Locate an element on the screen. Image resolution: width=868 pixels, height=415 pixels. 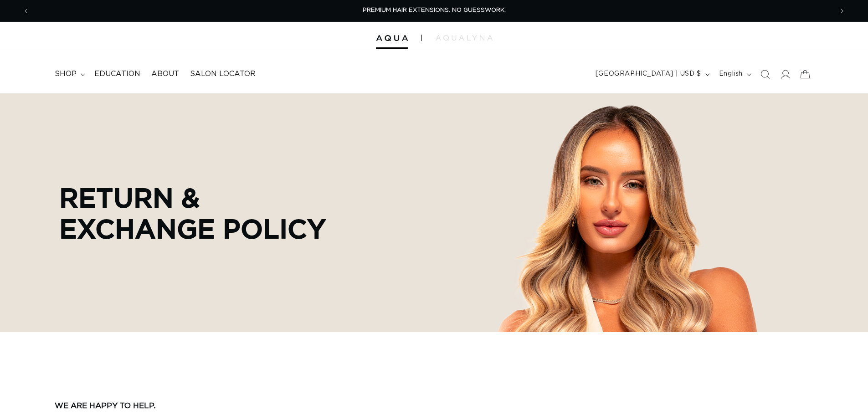
span: shop is located at coordinates (66, 74).